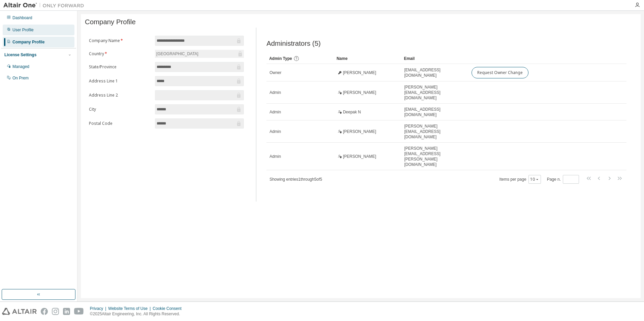 Image resolution: width=644 pixels, height=321 pixels. I want to click on span: Items per page, so click(520, 179).